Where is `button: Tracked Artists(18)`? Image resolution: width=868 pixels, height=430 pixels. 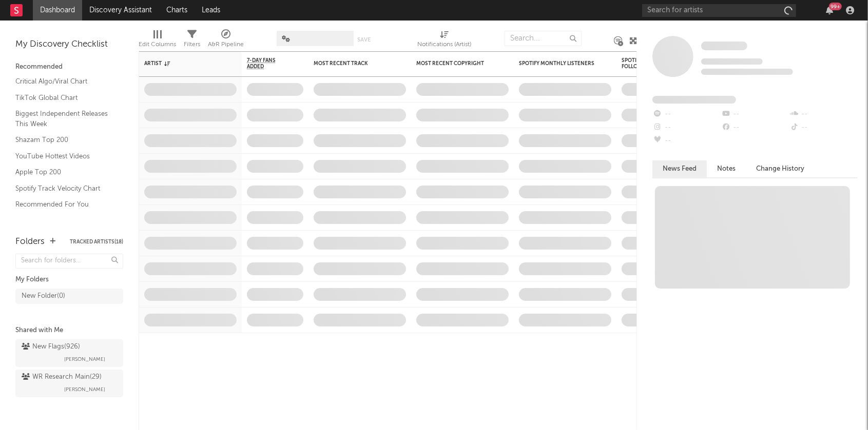 button: Tracked Artists(18) is located at coordinates (96, 242).